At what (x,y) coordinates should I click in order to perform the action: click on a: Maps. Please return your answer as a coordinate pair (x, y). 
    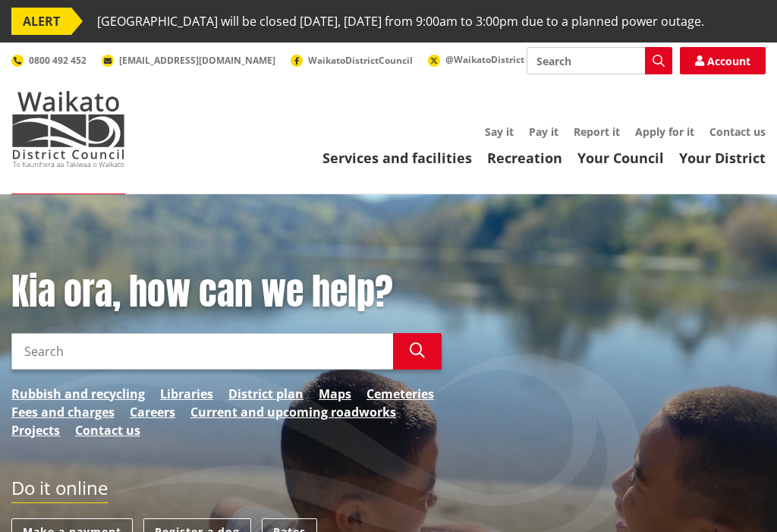
    Looking at the image, I should click on (335, 394).